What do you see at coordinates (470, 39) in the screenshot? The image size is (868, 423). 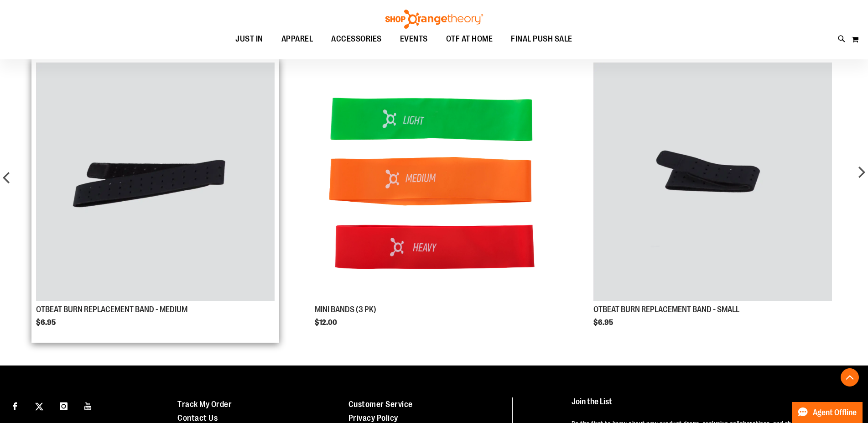 I see `span: OTF AT HOME` at bounding box center [470, 39].